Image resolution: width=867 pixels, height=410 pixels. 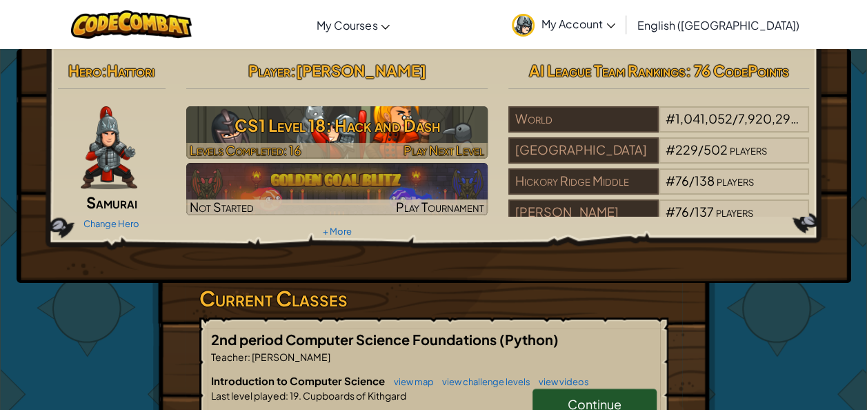 I want to click on span: (Python), so click(x=529, y=339).